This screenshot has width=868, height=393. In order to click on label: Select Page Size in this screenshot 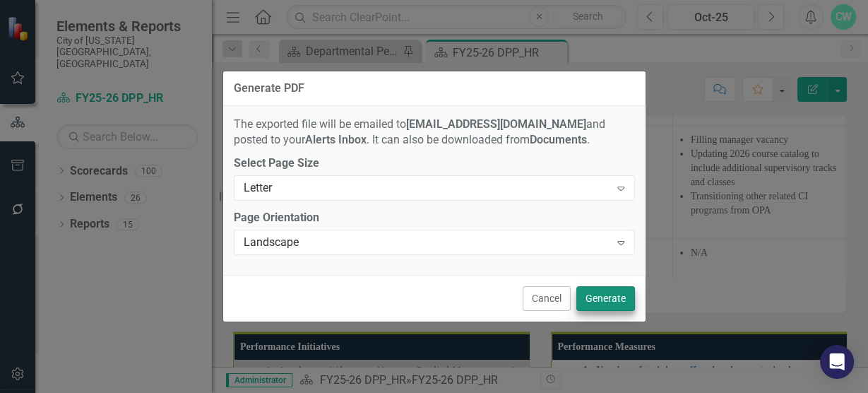, I will do `click(434, 163)`.